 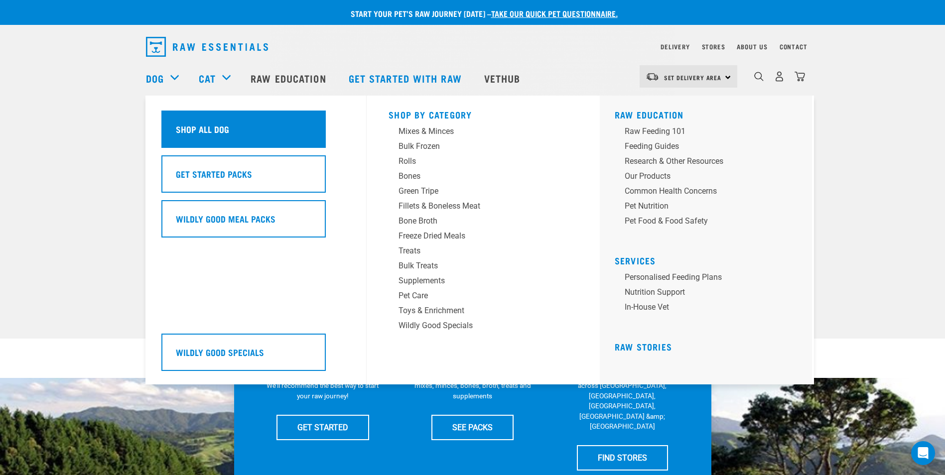 What do you see at coordinates (483, 178) in the screenshot?
I see `a: Bones` at bounding box center [483, 178].